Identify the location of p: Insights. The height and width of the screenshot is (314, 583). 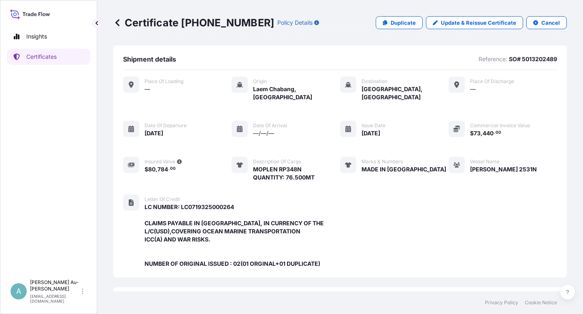
(36, 36).